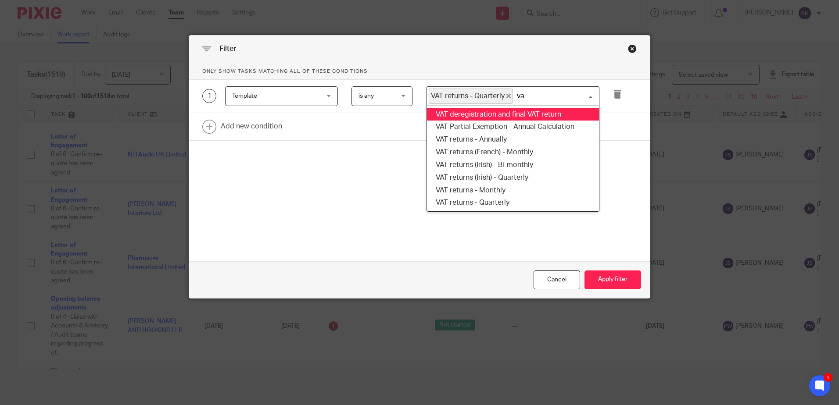 The image size is (839, 405). Describe the element at coordinates (366, 96) in the screenshot. I see `span: is any` at that location.